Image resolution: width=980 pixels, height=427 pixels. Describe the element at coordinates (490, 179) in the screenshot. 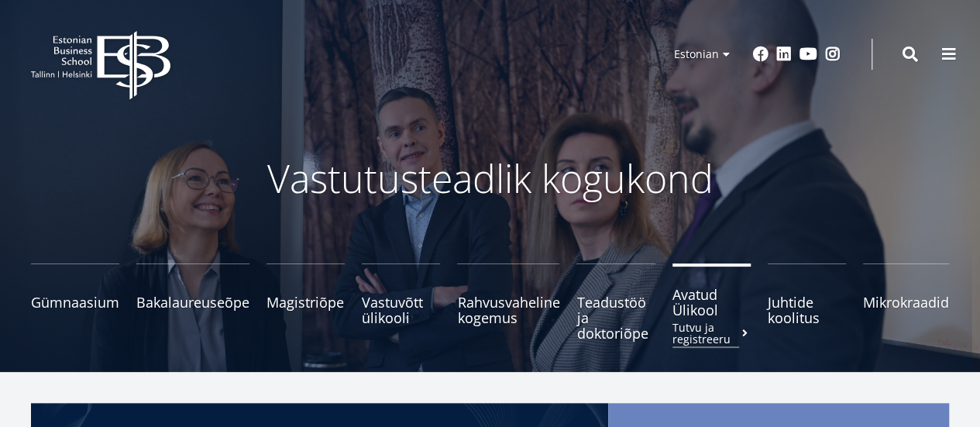

I see `p: Vastutusteadlik kogukond` at that location.